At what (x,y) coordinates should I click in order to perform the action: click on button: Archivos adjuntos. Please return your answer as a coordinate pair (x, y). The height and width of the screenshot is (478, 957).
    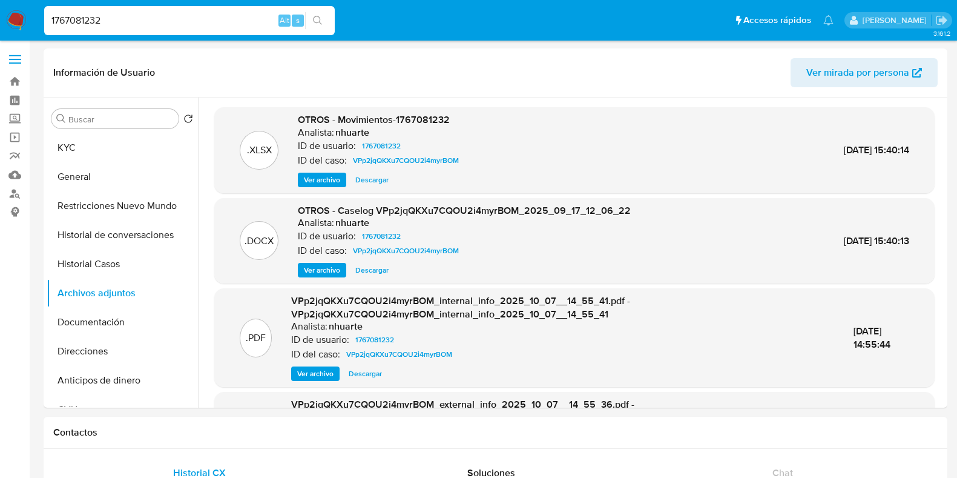
    Looking at the image, I should click on (122, 293).